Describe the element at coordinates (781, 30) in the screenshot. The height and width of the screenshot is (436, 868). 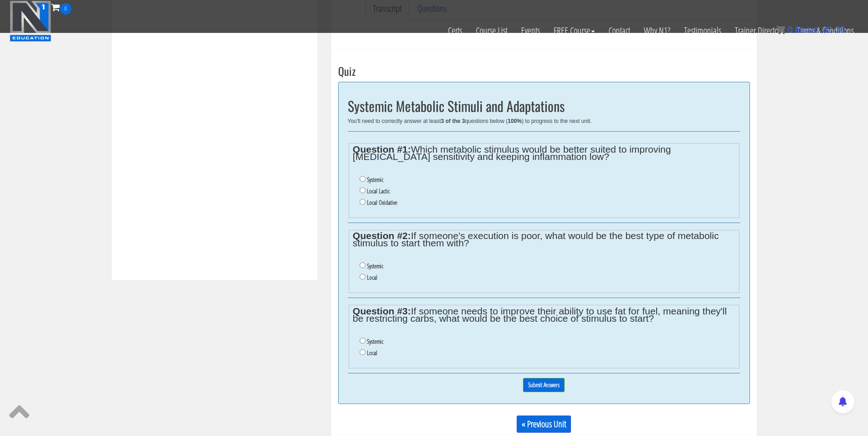
I see `img: icon11.png` at that location.